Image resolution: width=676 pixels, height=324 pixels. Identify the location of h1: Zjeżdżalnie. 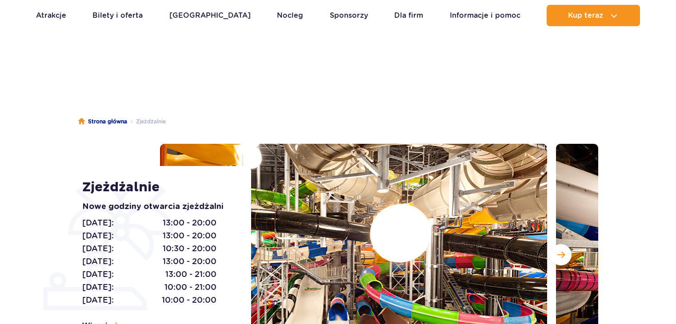
(156, 187).